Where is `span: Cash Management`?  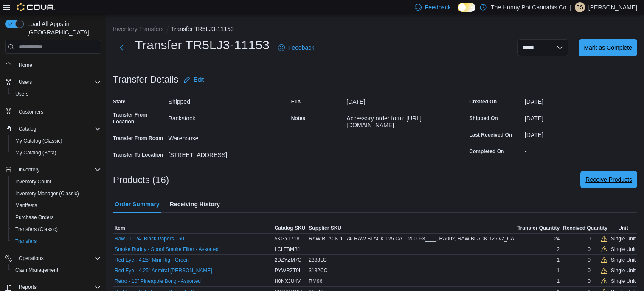 span: Cash Management is located at coordinates (57, 270).